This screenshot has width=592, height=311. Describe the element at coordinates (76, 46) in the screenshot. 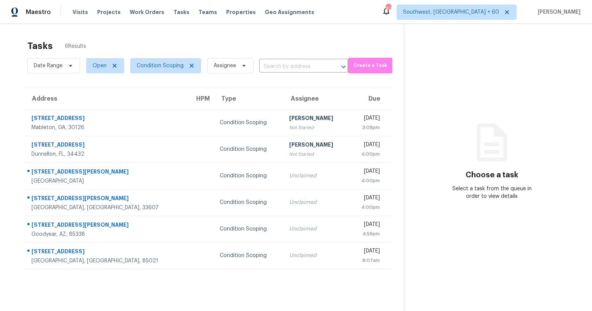

I see `span: 6 Results` at that location.